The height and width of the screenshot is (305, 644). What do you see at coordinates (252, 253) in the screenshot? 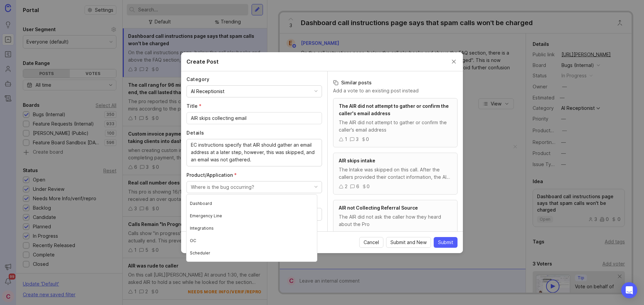
I see `li: Scheduler` at bounding box center [252, 253].